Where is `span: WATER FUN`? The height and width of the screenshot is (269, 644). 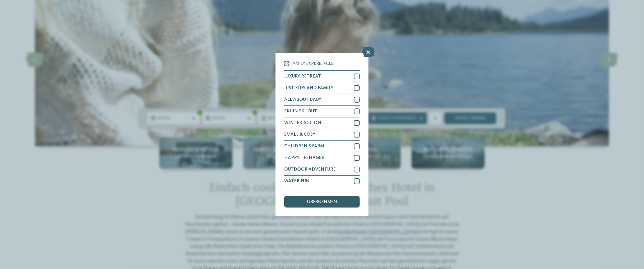
span: WATER FUN is located at coordinates (297, 181).